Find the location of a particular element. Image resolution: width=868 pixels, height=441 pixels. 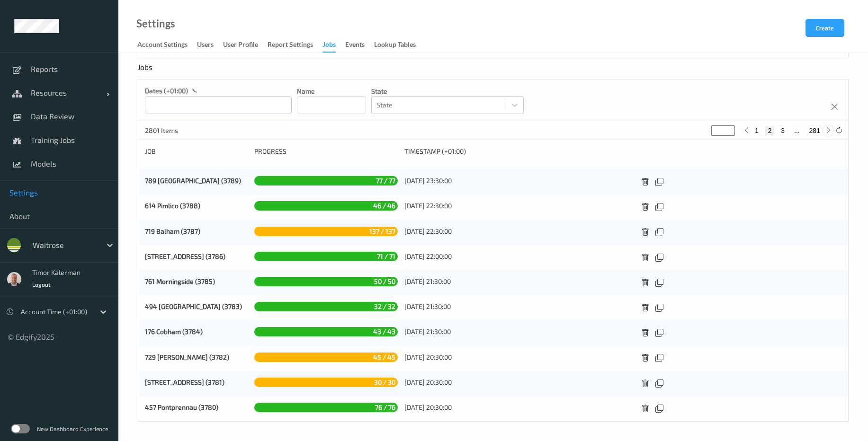

a: User Profile is located at coordinates (246, 45).